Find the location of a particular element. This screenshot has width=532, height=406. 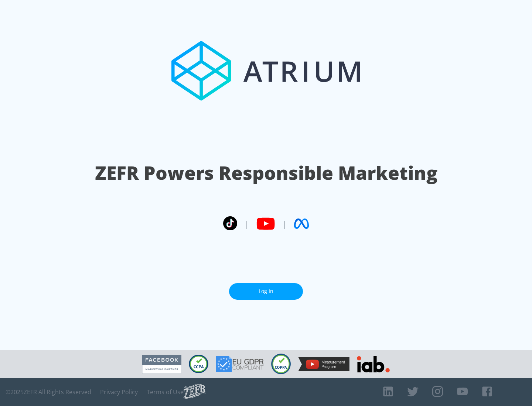

img: YouTube Measurement Program is located at coordinates (323, 364).